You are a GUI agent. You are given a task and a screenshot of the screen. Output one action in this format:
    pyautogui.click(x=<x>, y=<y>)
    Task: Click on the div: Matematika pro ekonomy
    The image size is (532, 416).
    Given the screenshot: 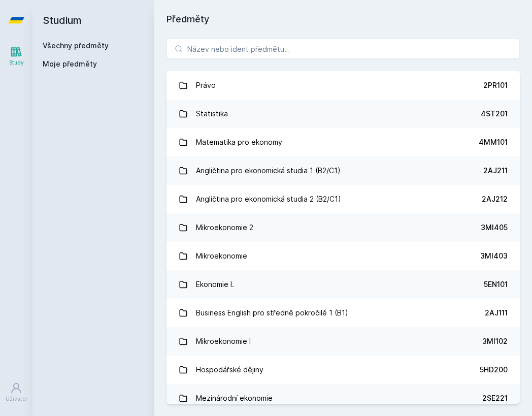 What is the action you would take?
    pyautogui.click(x=239, y=142)
    